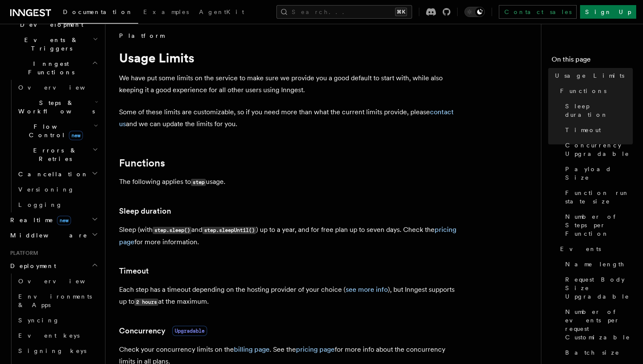  I want to click on span: Function run state size, so click(599, 197).